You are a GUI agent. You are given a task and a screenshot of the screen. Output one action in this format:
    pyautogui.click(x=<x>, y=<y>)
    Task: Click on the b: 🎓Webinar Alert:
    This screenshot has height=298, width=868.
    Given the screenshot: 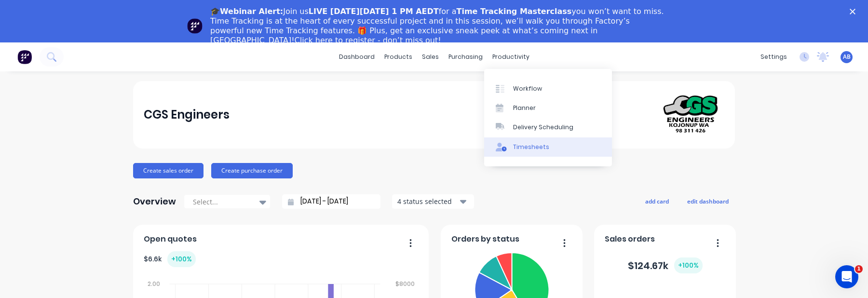 What is the action you would take?
    pyautogui.click(x=246, y=11)
    